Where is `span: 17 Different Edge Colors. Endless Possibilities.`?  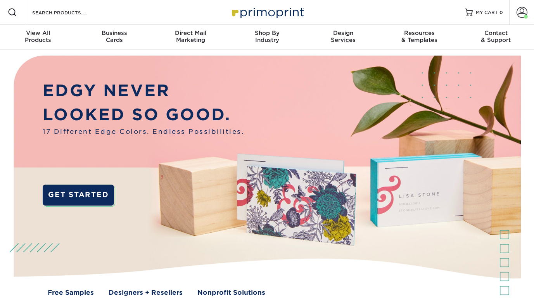
span: 17 Different Edge Colors. Endless Possibilities. is located at coordinates (143, 131).